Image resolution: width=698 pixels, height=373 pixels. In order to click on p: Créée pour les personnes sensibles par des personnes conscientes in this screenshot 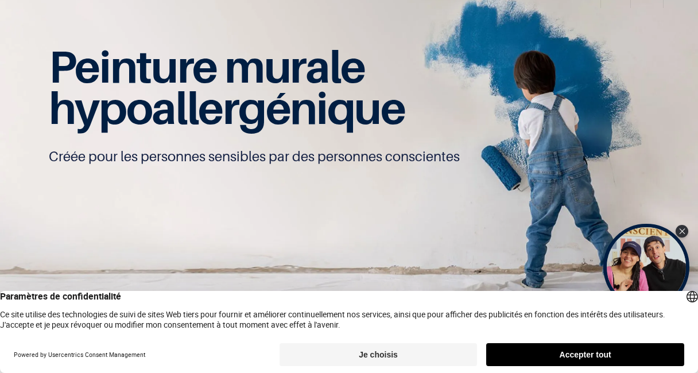, I will do `click(349, 157)`.